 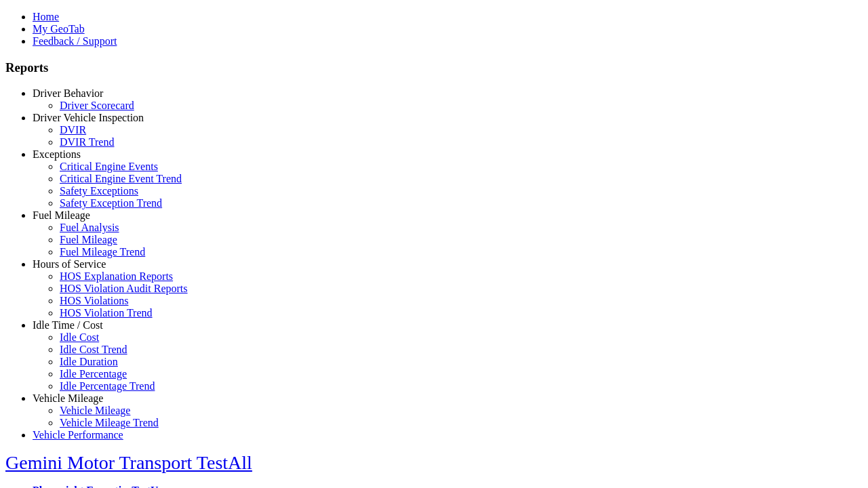 I want to click on a: Hours of Service, so click(x=69, y=264).